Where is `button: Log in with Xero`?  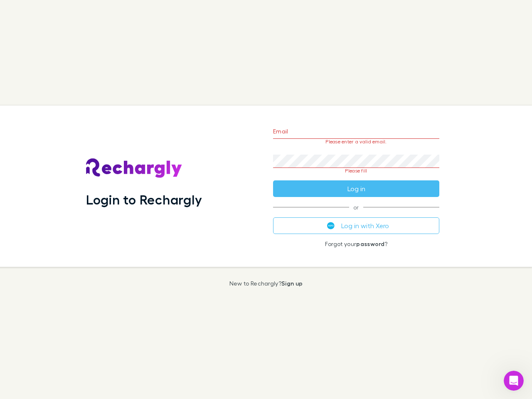
button: Log in with Xero is located at coordinates (356, 226).